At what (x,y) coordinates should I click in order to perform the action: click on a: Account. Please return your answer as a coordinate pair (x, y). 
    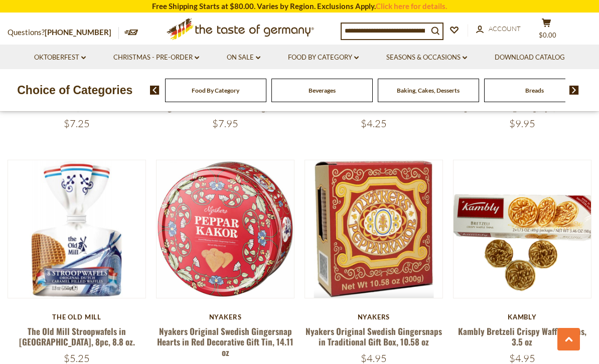
    Looking at the image, I should click on (498, 29).